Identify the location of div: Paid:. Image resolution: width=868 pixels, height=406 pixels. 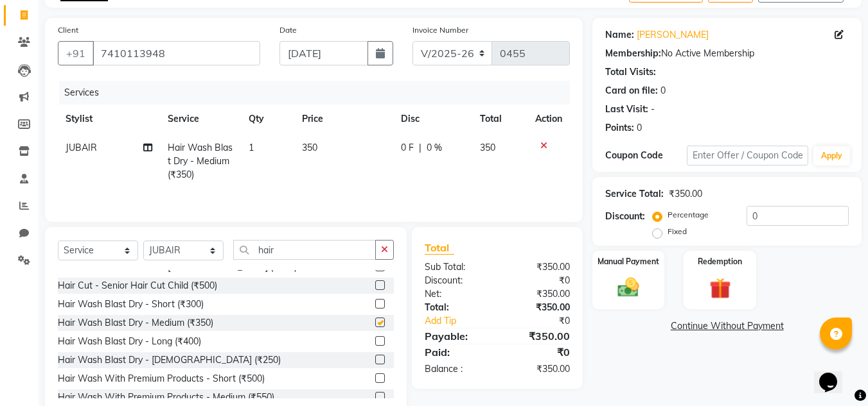
(456, 352).